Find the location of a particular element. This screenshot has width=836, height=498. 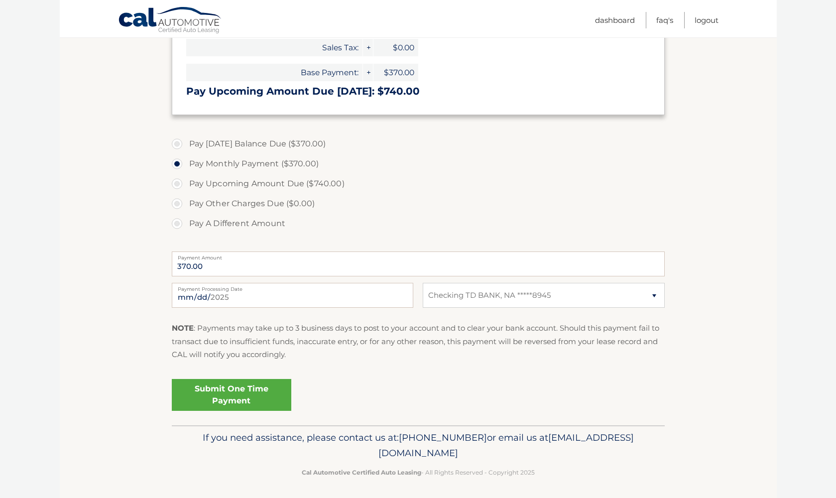

input: Payment Date is located at coordinates (292, 295).